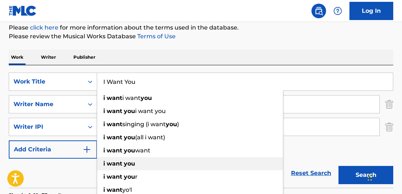 This screenshot has height=194, width=402. I want to click on span: i want you, so click(150, 111).